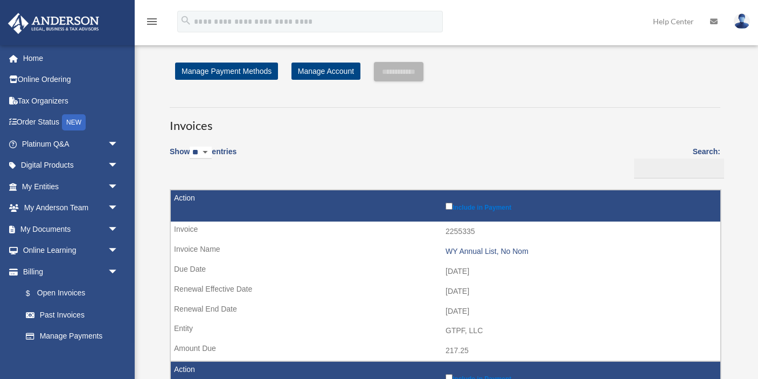 Image resolution: width=758 pixels, height=379 pixels. I want to click on a: Online Ordering, so click(71, 80).